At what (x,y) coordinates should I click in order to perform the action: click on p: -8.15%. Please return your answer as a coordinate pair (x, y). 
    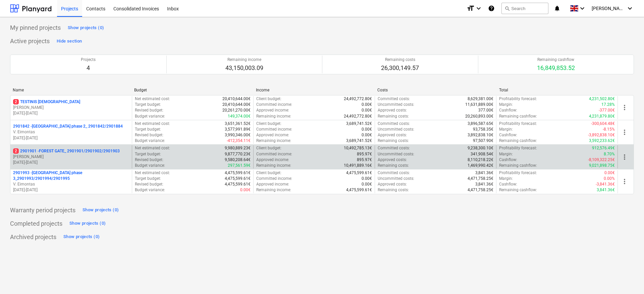
    Looking at the image, I should click on (609, 129).